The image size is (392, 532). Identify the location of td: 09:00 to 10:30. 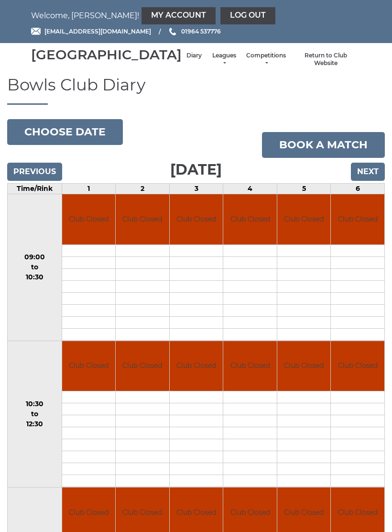
(35, 268).